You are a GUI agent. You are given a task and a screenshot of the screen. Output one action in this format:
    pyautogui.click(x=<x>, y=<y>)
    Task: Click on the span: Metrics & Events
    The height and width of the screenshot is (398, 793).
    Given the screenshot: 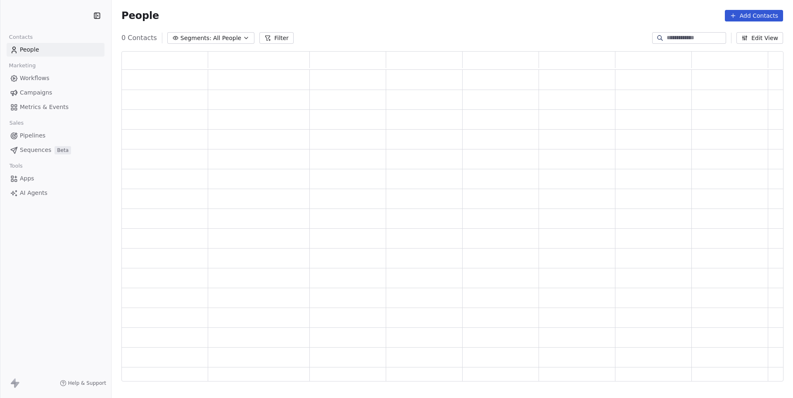 What is the action you would take?
    pyautogui.click(x=44, y=107)
    